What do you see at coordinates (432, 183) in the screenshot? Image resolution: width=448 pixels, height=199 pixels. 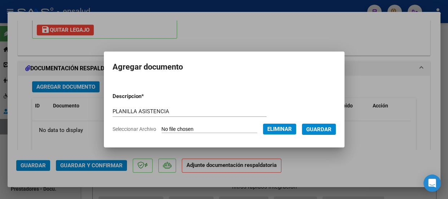 I see `div: Open Intercom Messenger` at bounding box center [432, 183].